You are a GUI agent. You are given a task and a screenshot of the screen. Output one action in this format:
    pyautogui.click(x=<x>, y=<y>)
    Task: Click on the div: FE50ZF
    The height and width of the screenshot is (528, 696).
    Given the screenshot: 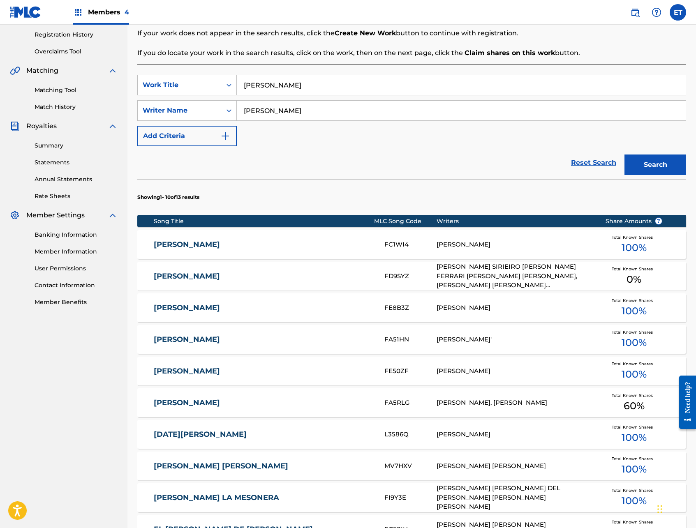 What is the action you would take?
    pyautogui.click(x=410, y=371)
    